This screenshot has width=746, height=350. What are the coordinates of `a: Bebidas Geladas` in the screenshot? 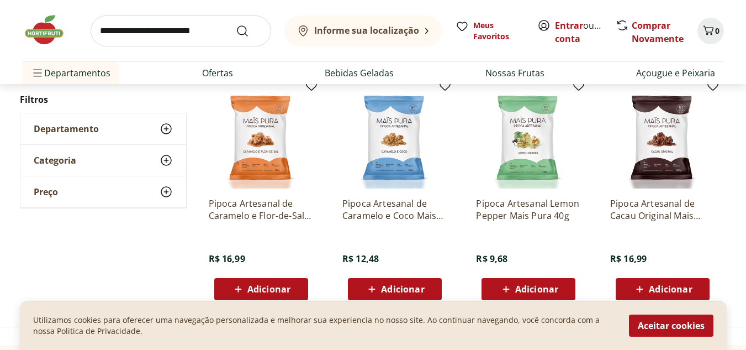 It's located at (359, 73).